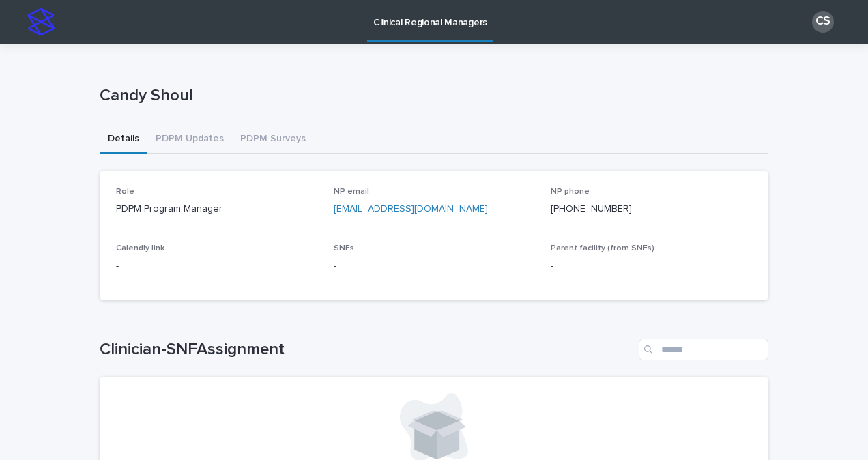 Image resolution: width=868 pixels, height=460 pixels. I want to click on p: Candy Shoul, so click(432, 96).